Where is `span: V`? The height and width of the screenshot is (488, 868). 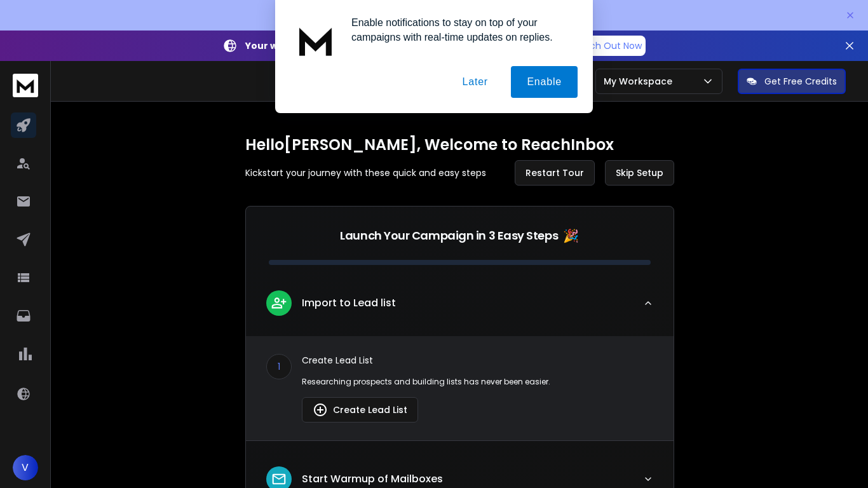
span: V is located at coordinates (26, 467).